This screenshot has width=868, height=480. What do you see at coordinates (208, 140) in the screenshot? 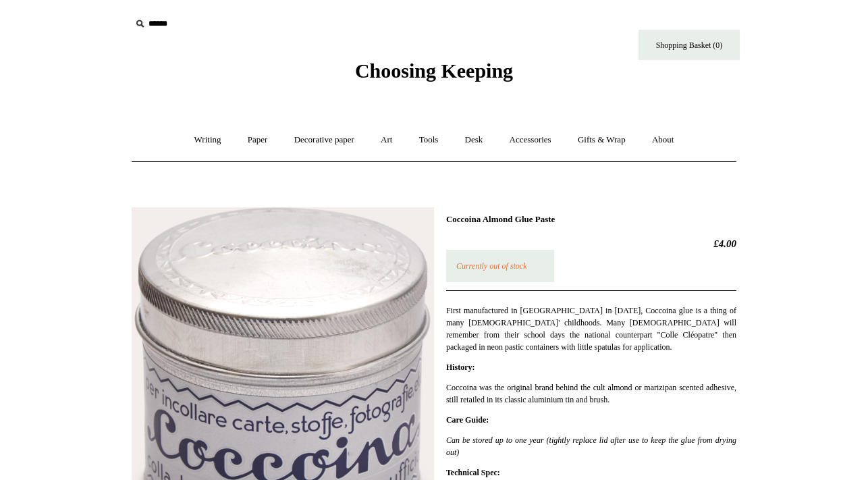
I see `a: Writing` at bounding box center [208, 140].